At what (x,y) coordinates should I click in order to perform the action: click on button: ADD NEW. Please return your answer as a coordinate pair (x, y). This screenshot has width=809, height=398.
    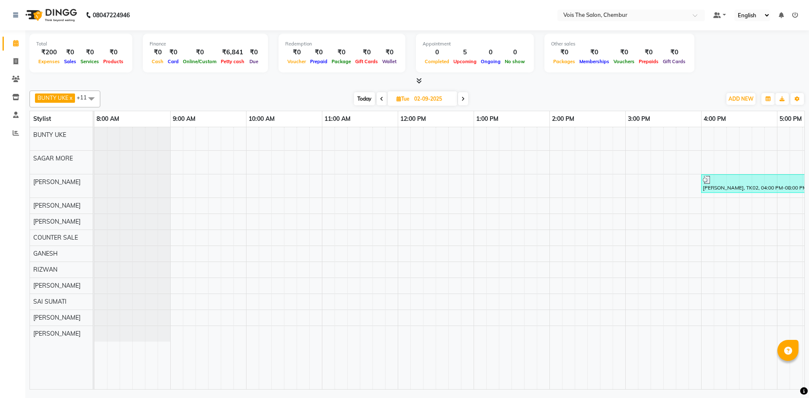
    Looking at the image, I should click on (741, 99).